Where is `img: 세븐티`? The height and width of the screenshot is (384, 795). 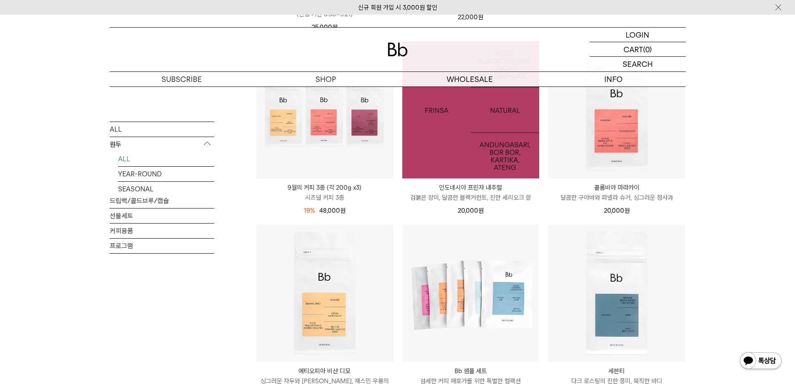
img: 세븐티 is located at coordinates (617, 293).